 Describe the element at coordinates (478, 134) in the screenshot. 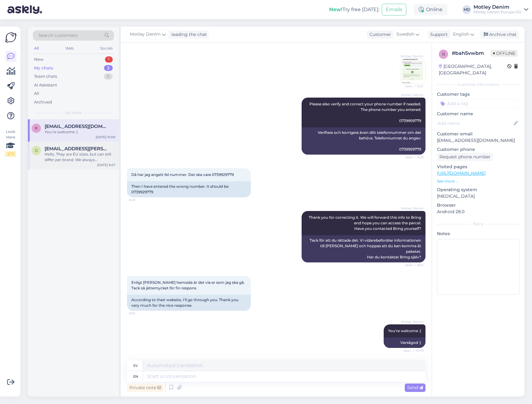

I see `p: Customer email` at that location.